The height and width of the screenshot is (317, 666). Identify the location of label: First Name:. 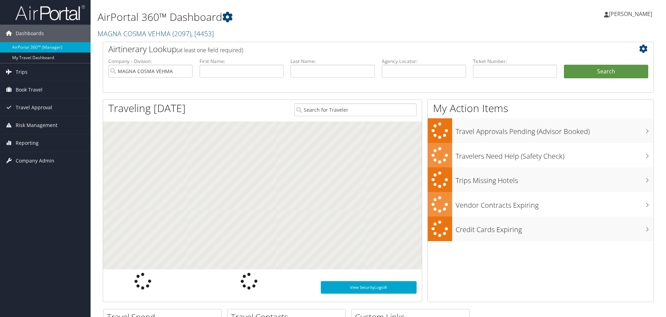
(242, 61).